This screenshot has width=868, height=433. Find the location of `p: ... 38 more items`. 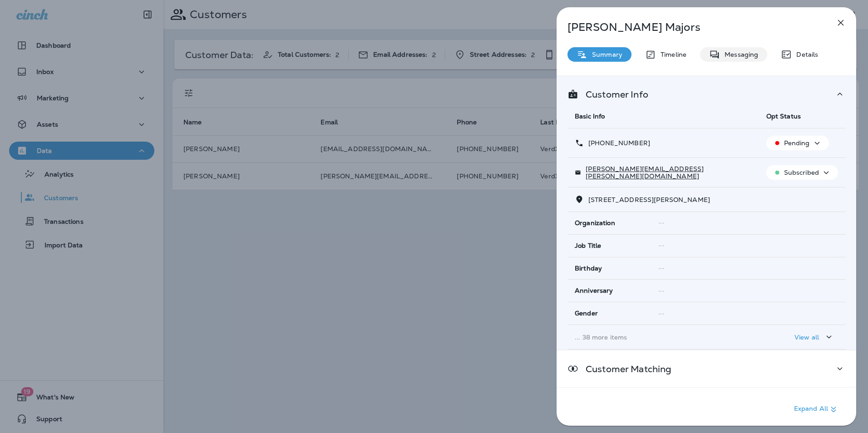

p: ... 38 more items is located at coordinates (664, 338).